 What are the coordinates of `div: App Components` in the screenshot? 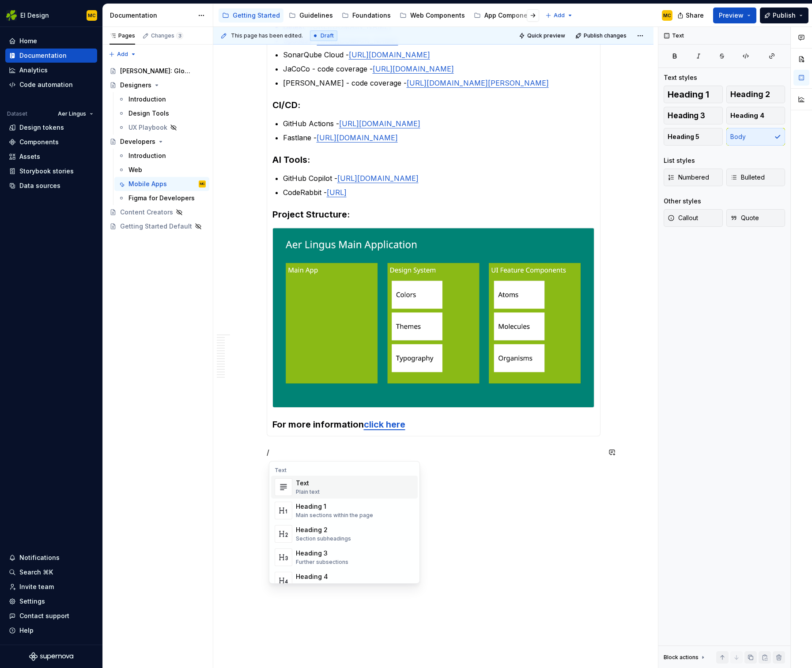 It's located at (511, 16).